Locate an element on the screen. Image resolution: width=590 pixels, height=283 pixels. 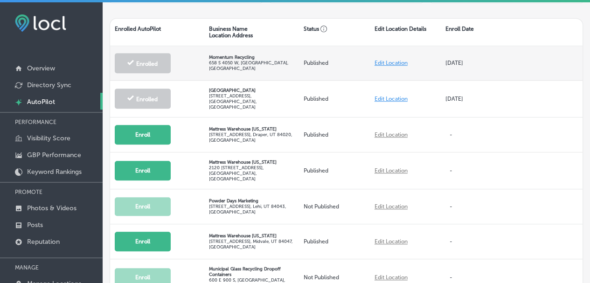
p: Powder Days Marketing is located at coordinates (252, 201).